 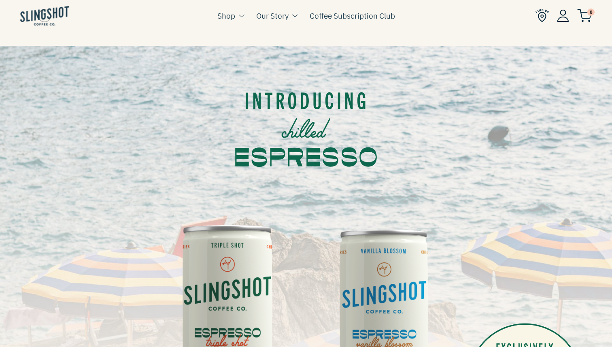 I want to click on a: Coffee Subscription Club, so click(x=352, y=16).